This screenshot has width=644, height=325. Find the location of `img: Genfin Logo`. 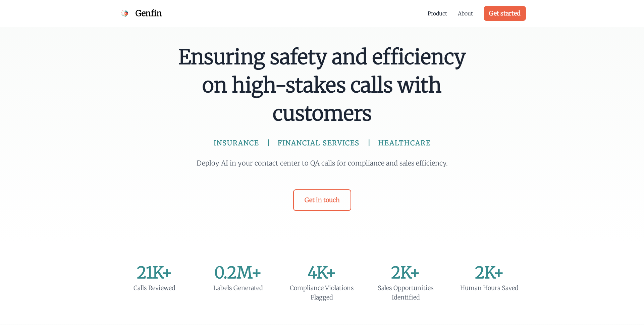

img: Genfin Logo is located at coordinates (125, 13).